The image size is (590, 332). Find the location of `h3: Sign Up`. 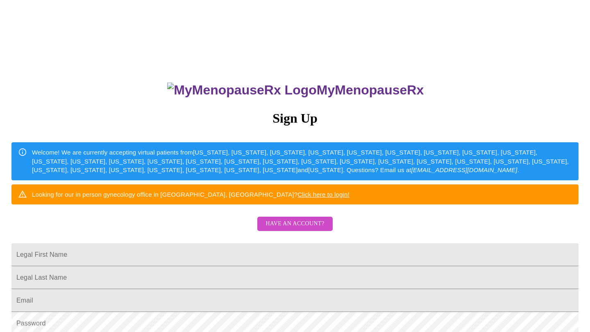

h3: Sign Up is located at coordinates (295, 118).